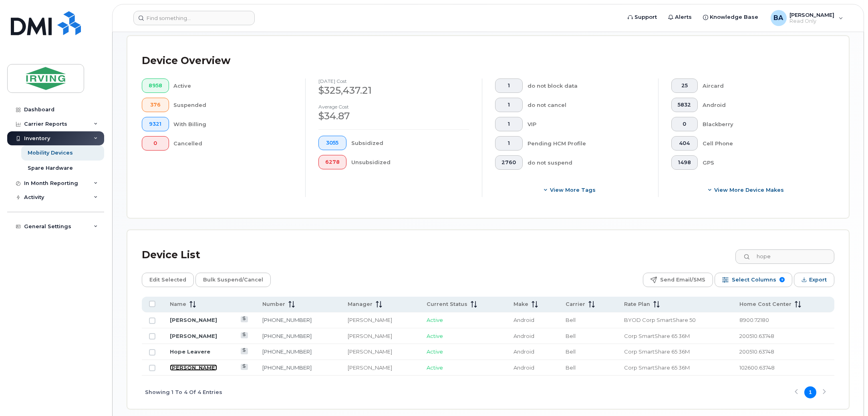 The width and height of the screenshot is (868, 416). What do you see at coordinates (762, 86) in the screenshot?
I see `div: Aircard` at bounding box center [762, 86].